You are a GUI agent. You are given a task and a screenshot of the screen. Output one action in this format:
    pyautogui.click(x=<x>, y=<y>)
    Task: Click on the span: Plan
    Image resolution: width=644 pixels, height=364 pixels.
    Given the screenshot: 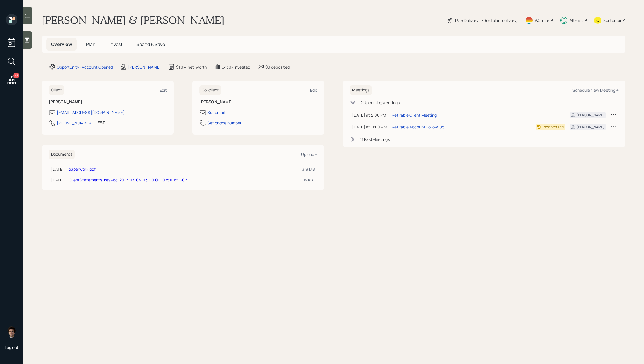 What is the action you would take?
    pyautogui.click(x=91, y=44)
    